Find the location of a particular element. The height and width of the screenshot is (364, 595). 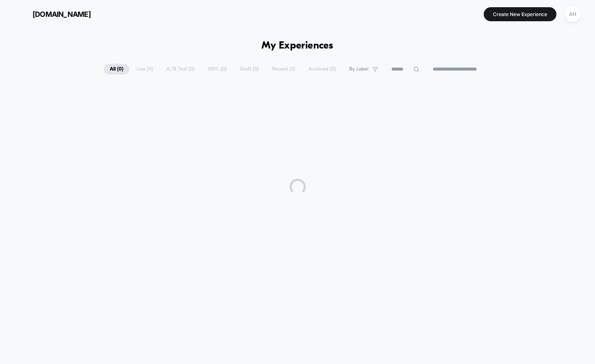

span: All ( 0 ) is located at coordinates (117, 69).